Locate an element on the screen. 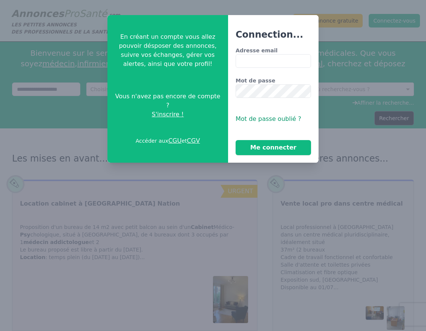 This screenshot has height=331, width=426. button: Me connecter is located at coordinates (273, 148).